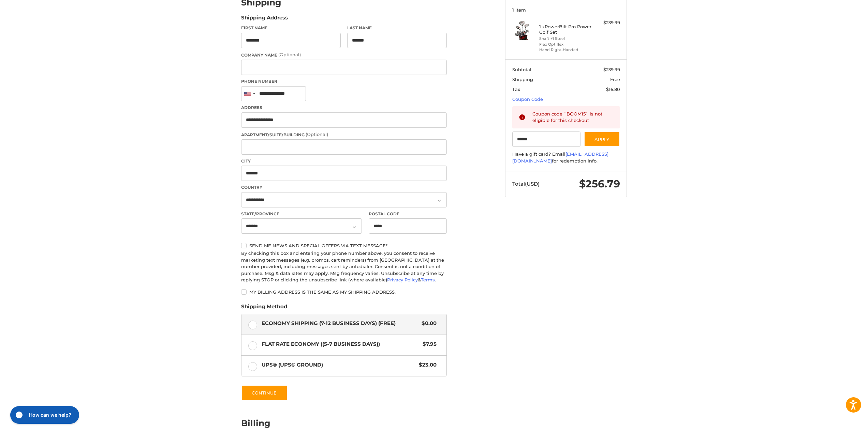  Describe the element at coordinates (567, 157) in the screenshot. I see `div: Have a gift card? Email for redemption info.` at that location.